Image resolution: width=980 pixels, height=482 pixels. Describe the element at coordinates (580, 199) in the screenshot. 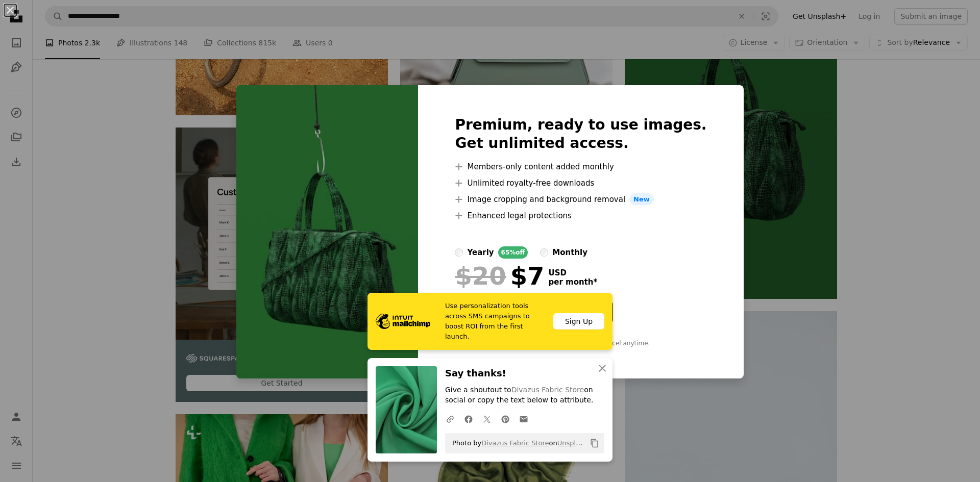

I see `li: Image cropping and background removal` at that location.